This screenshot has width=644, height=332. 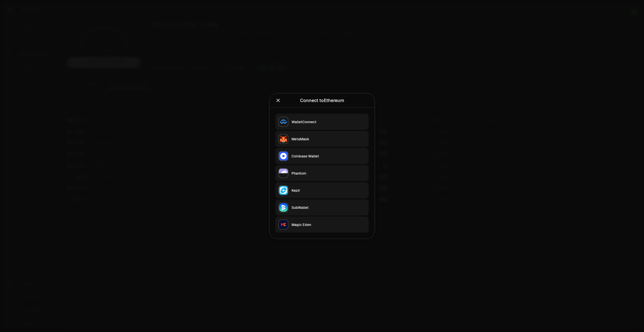 I want to click on img: WalletConnect, so click(x=284, y=122).